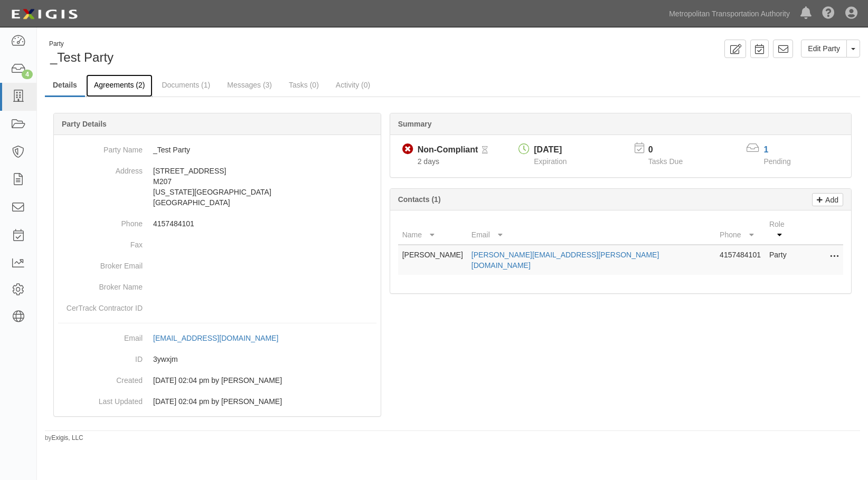  Describe the element at coordinates (100, 242) in the screenshot. I see `dt: Fax` at that location.